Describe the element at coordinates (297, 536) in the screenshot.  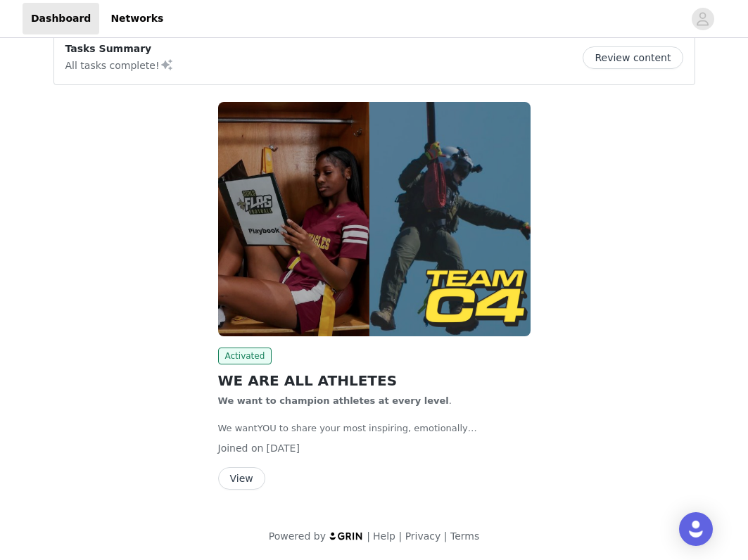
I see `span: Powered by` at that location.